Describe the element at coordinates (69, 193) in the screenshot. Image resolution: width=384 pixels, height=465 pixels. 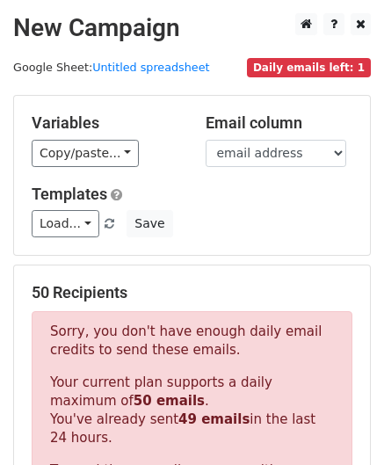
I see `a: Templates` at that location.